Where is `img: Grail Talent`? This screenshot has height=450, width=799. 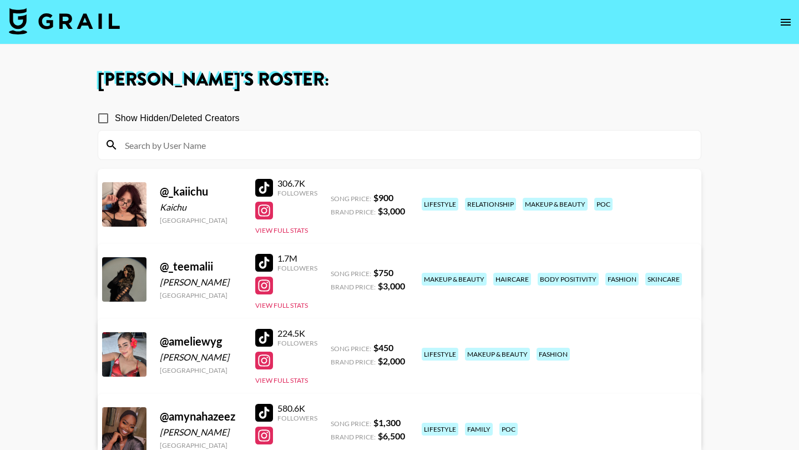 img: Grail Talent is located at coordinates (64, 21).